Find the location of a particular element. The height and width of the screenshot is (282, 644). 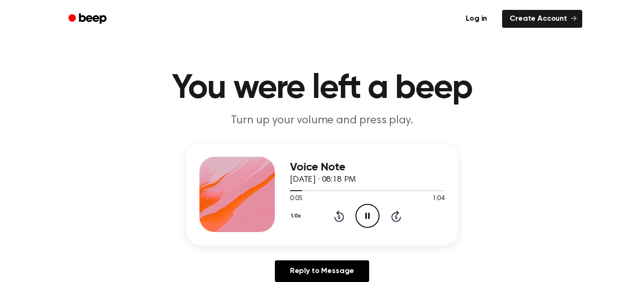

a: Reply to Message is located at coordinates (322, 271).